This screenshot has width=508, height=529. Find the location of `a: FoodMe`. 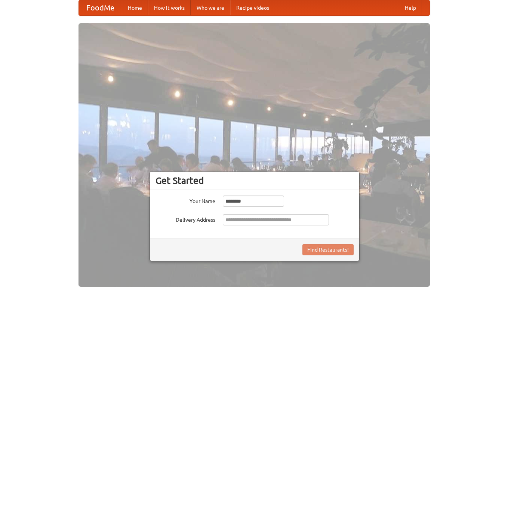

a: FoodMe is located at coordinates (100, 8).